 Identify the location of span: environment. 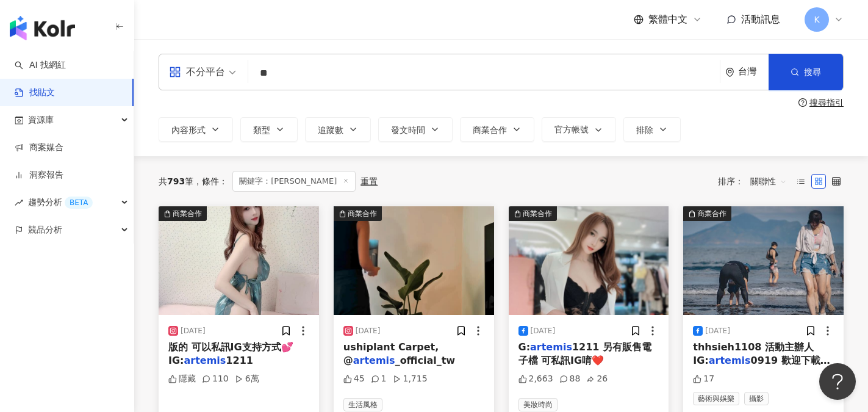
(730, 72).